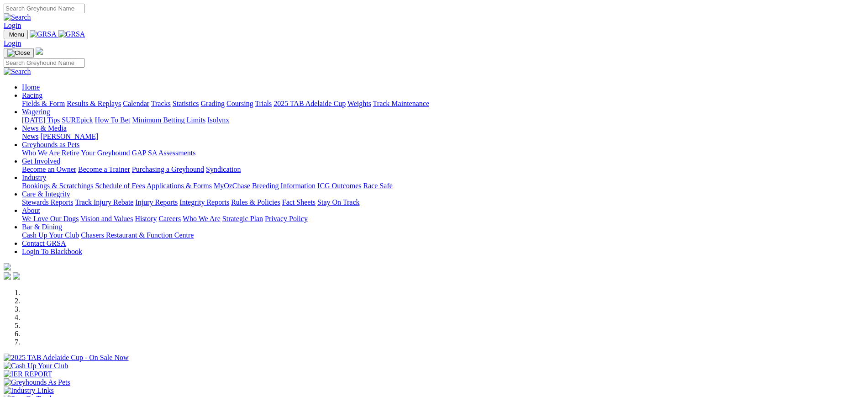  What do you see at coordinates (243, 219) in the screenshot?
I see `a: Strategic Plan` at bounding box center [243, 219].